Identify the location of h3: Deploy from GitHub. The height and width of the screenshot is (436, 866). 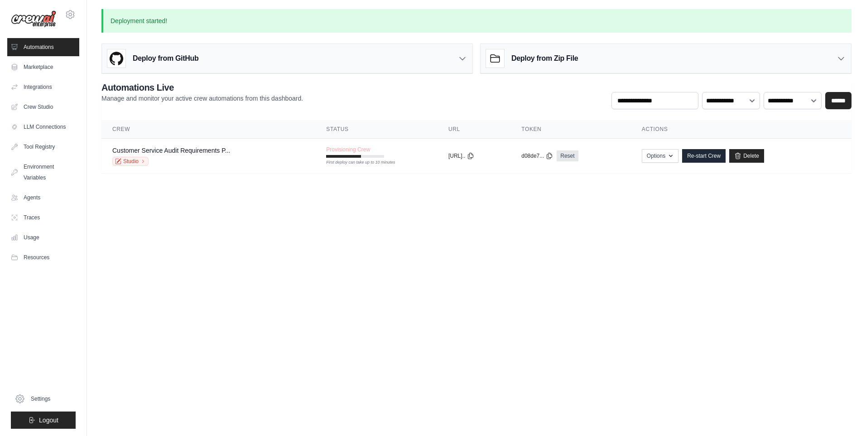
(165, 58).